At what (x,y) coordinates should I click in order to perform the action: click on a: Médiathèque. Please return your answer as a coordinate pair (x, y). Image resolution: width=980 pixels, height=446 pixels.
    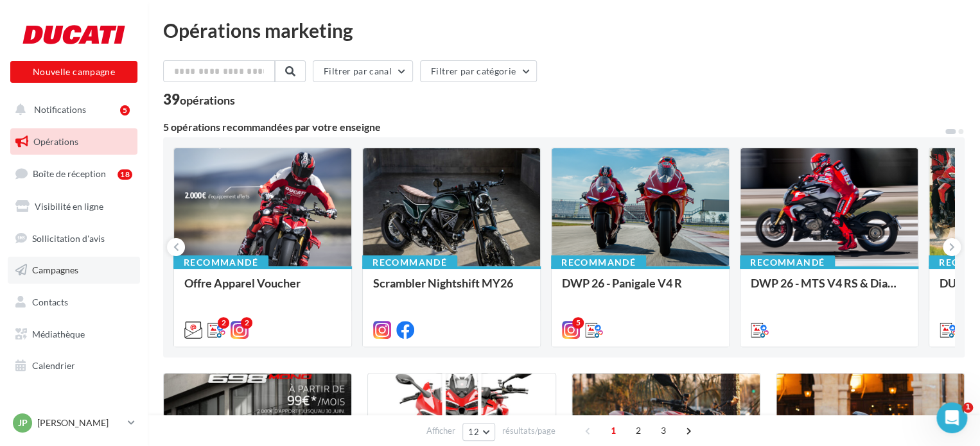
    Looking at the image, I should click on (74, 335).